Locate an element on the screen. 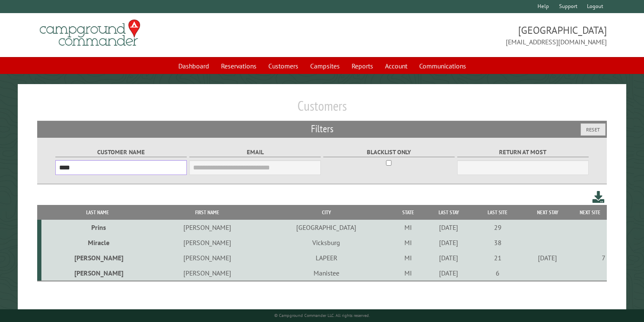 This screenshot has width=644, height=322. a: Account is located at coordinates (396, 66).